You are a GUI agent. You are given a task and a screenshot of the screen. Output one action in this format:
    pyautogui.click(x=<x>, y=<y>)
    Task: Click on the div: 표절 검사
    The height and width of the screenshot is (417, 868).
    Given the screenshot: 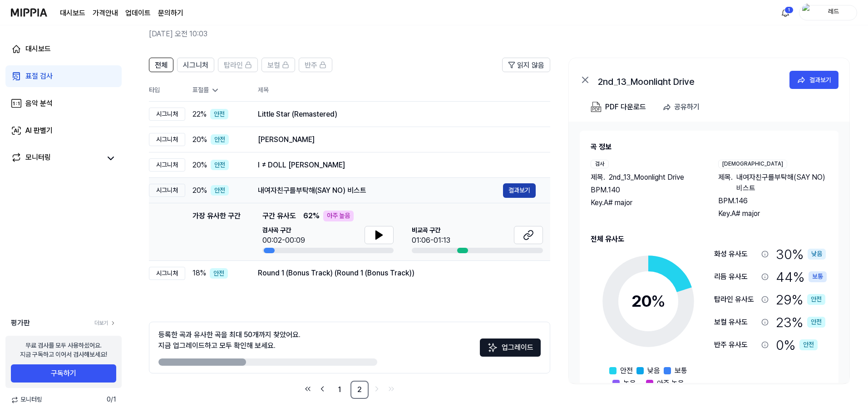 What is the action you would take?
    pyautogui.click(x=39, y=77)
    